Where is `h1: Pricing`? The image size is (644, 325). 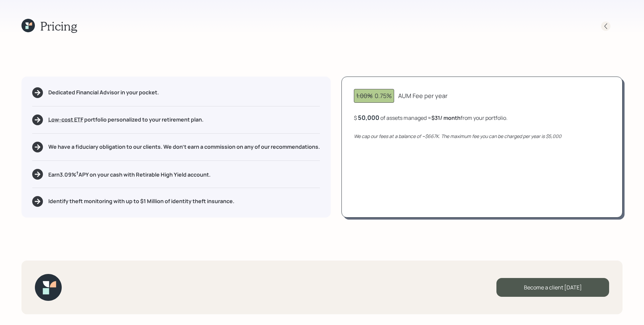 h1: Pricing is located at coordinates (59, 26).